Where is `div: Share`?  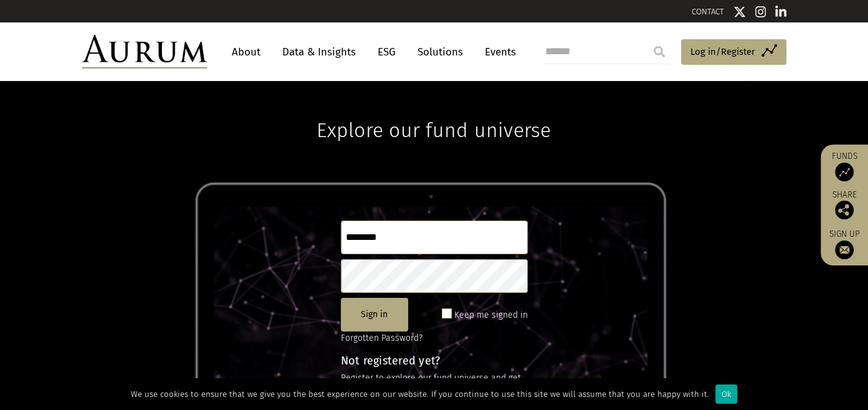 div: Share is located at coordinates (844, 205).